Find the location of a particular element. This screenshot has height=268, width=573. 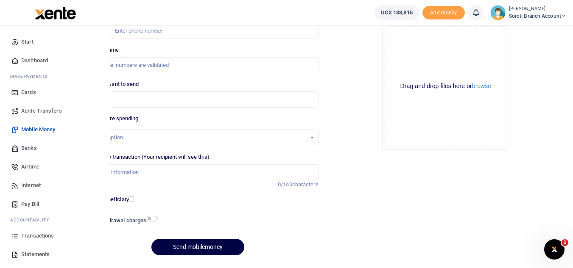

a: Internet is located at coordinates (55, 186).